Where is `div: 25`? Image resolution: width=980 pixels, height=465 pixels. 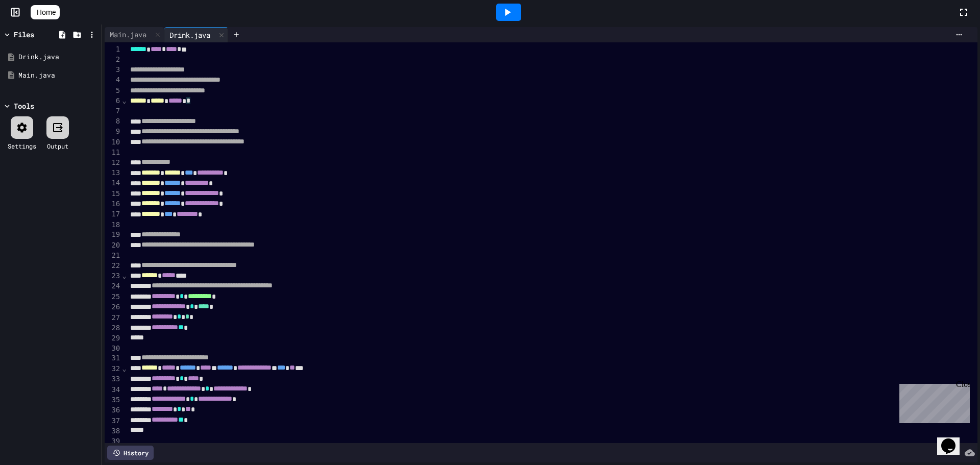 div: 25 is located at coordinates (113, 297).